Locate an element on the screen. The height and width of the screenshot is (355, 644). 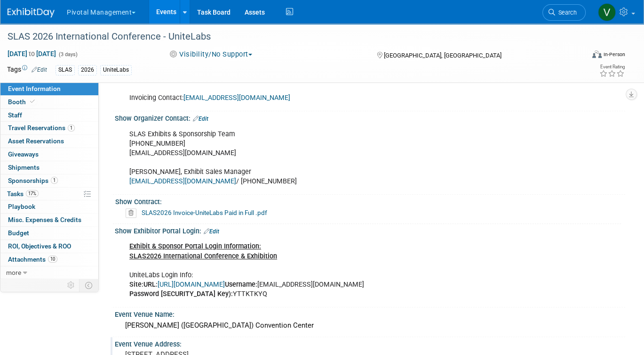
b: Site: is located at coordinates (136, 284).